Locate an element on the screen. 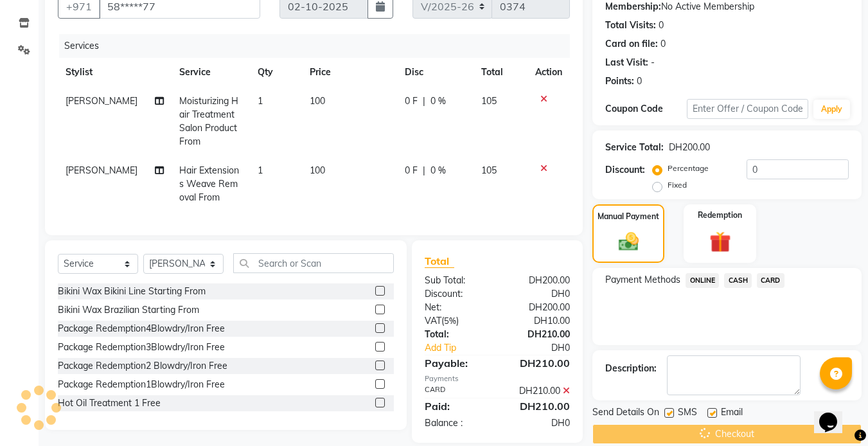 The height and width of the screenshot is (446, 868). div: Package Redemption3Blowdry/Iron Free is located at coordinates (141, 347).